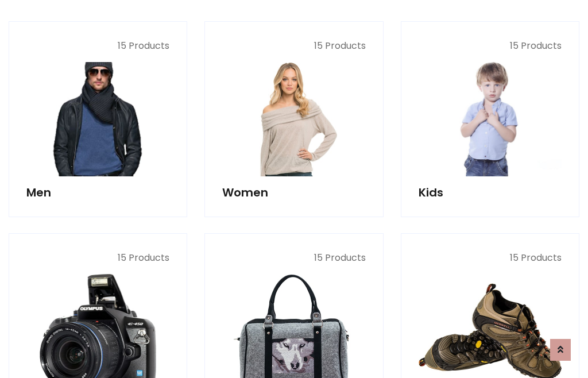 Image resolution: width=588 pixels, height=378 pixels. I want to click on h5: Kids, so click(490, 192).